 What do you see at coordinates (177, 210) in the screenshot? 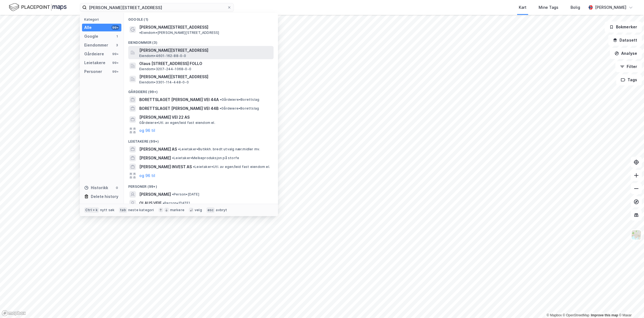
I see `div: markere` at bounding box center [177, 210].